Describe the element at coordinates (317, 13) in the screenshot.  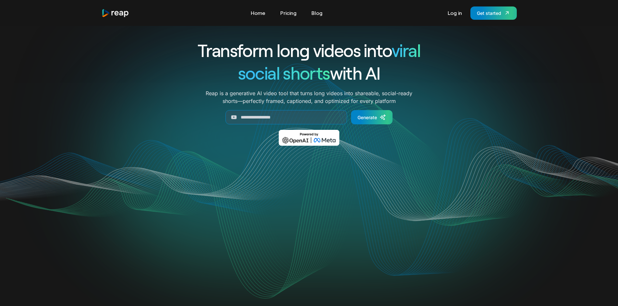
I see `a: Blog` at that location.